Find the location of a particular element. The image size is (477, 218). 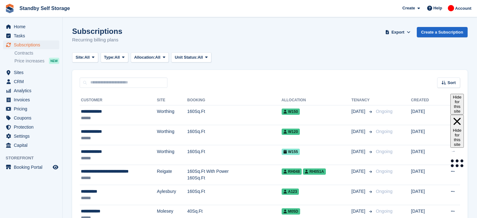

h1: Subscriptions is located at coordinates (97, 31).